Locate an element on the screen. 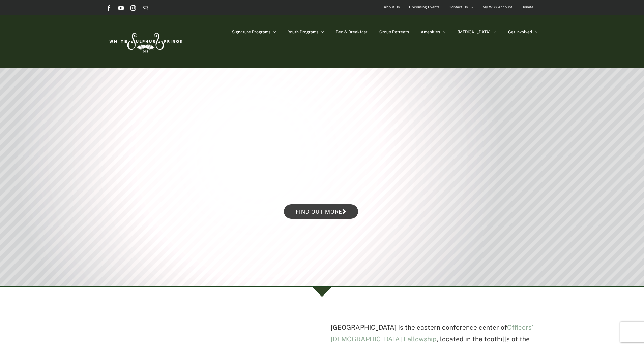 This screenshot has height=347, width=644. a: Get Involved is located at coordinates (523, 32).